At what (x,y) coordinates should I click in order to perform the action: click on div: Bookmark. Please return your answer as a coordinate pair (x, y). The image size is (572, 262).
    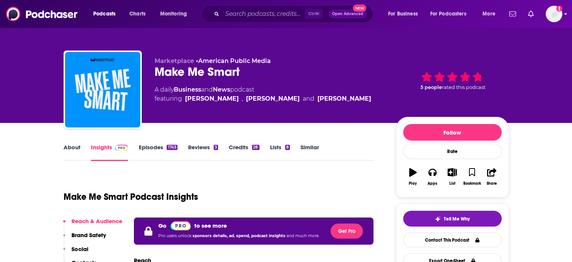
    Looking at the image, I should click on (472, 183).